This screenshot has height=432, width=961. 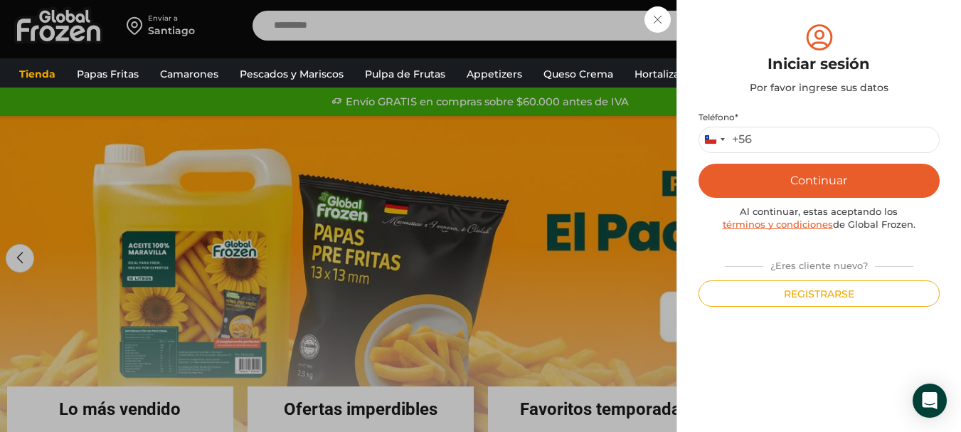 What do you see at coordinates (742, 139) in the screenshot?
I see `div: +56` at bounding box center [742, 139].